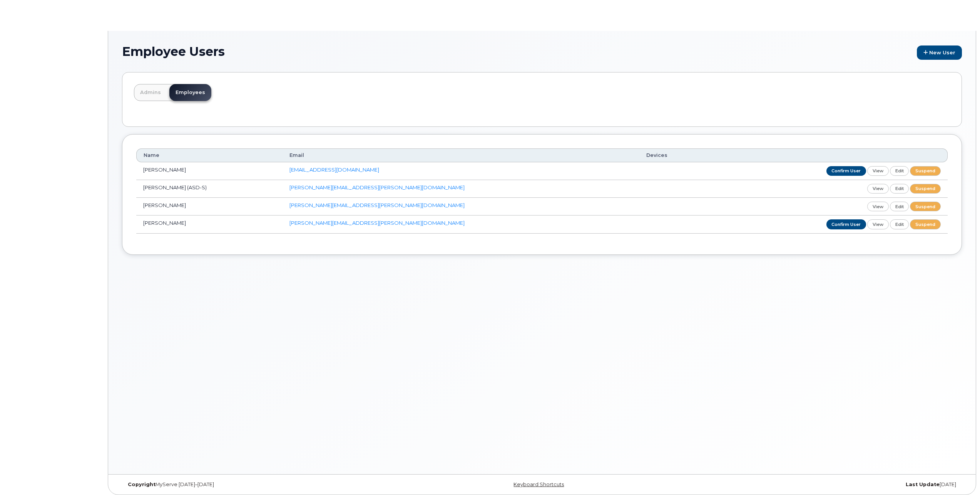 The width and height of the screenshot is (980, 495). Describe the element at coordinates (538, 484) in the screenshot. I see `a: Keyboard Shortcuts` at that location.